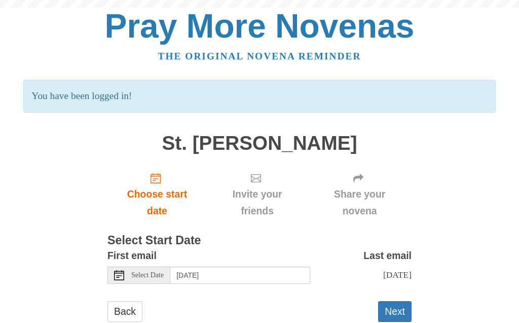 This screenshot has width=519, height=323. What do you see at coordinates (360, 202) in the screenshot?
I see `span: Share your novena` at bounding box center [360, 202].